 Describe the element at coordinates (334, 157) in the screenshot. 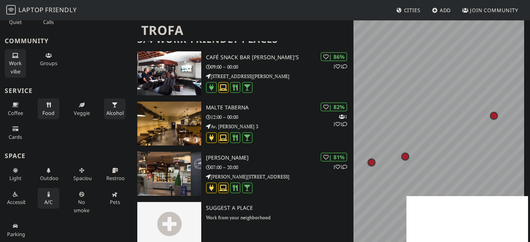

I see `div: | 81%` at that location.